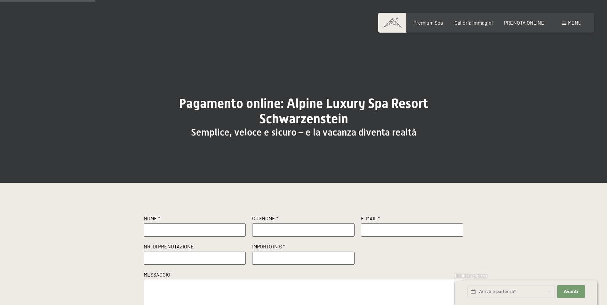 This screenshot has width=607, height=305. Describe the element at coordinates (195, 247) in the screenshot. I see `label: Nr. di prenotazione` at that location.